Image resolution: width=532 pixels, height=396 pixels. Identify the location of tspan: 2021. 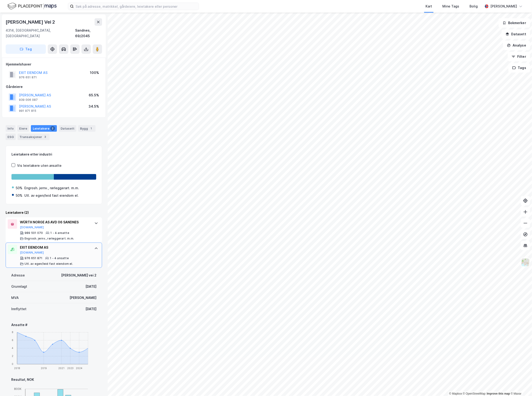
(61, 368).